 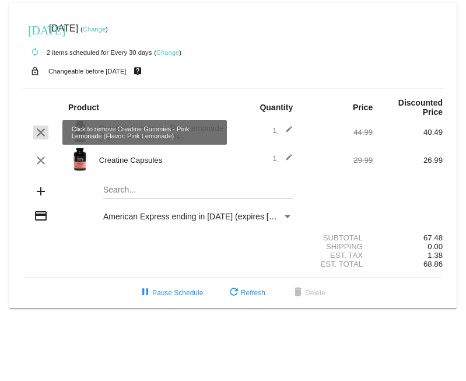 I want to click on mat-icon: autorenew, so click(x=35, y=53).